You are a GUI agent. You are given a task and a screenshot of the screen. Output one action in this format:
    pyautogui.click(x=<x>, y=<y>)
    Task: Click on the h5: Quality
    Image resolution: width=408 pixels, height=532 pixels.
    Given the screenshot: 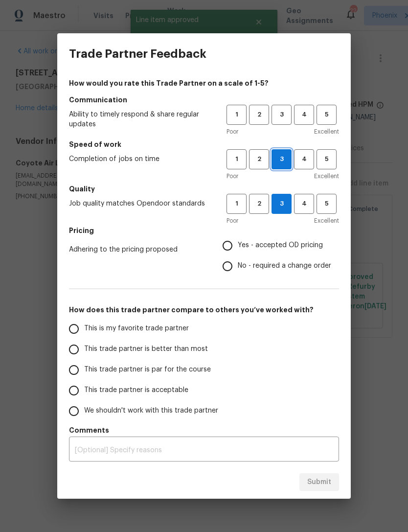 What is the action you would take?
    pyautogui.click(x=204, y=189)
    